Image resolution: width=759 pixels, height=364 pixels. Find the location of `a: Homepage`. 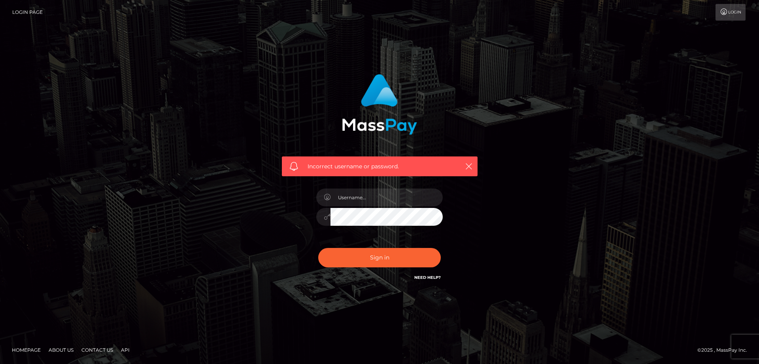

a: Homepage is located at coordinates (26, 349).